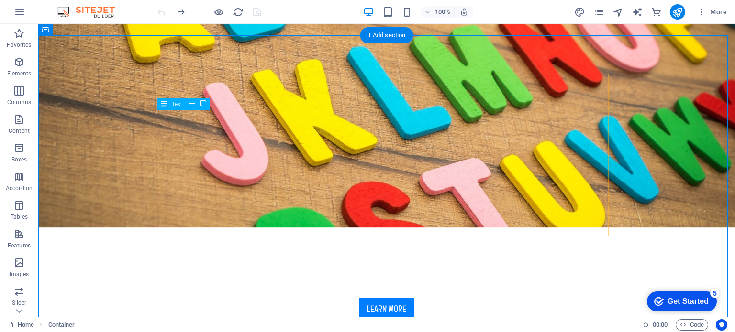  What do you see at coordinates (176, 104) in the screenshot?
I see `span: Text` at bounding box center [176, 104].